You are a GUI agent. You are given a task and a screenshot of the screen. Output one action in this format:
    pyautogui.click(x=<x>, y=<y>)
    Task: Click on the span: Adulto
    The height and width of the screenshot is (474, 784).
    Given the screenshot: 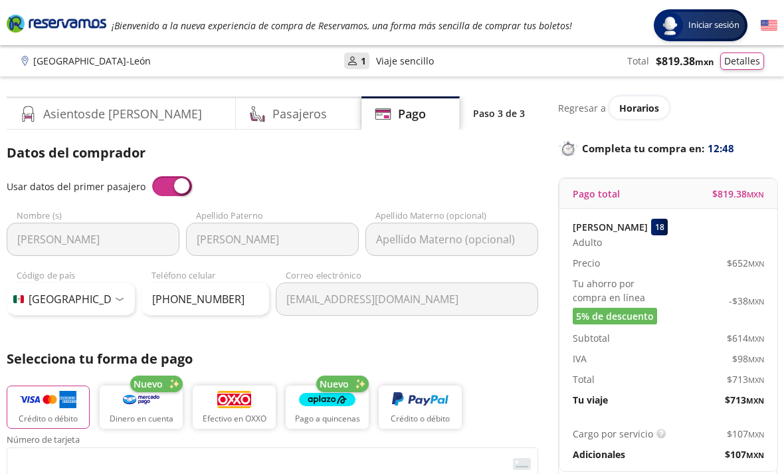 What is the action you would take?
    pyautogui.click(x=587, y=236)
    